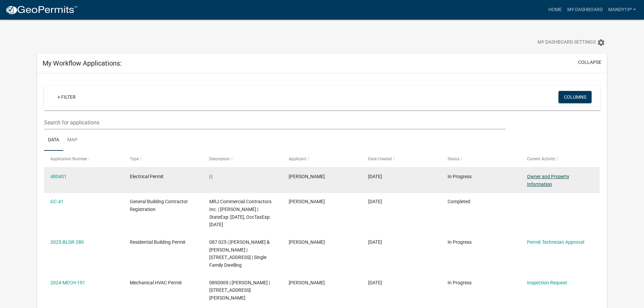 Image resolution: width=644 pixels, height=308 pixels. Describe the element at coordinates (243, 159) in the screenshot. I see `datatable-header-cell: Description` at that location.